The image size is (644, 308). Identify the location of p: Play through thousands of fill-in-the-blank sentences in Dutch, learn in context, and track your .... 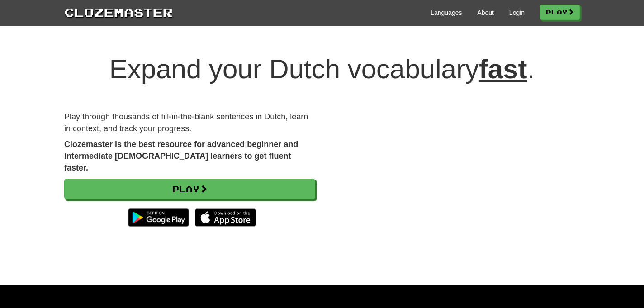
(190, 122).